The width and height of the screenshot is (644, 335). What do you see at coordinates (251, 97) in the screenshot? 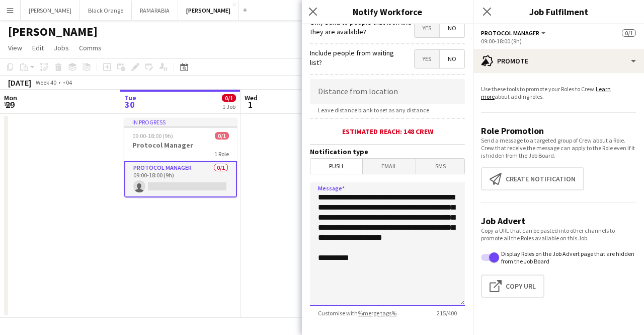
I see `span: Wed` at bounding box center [251, 97].